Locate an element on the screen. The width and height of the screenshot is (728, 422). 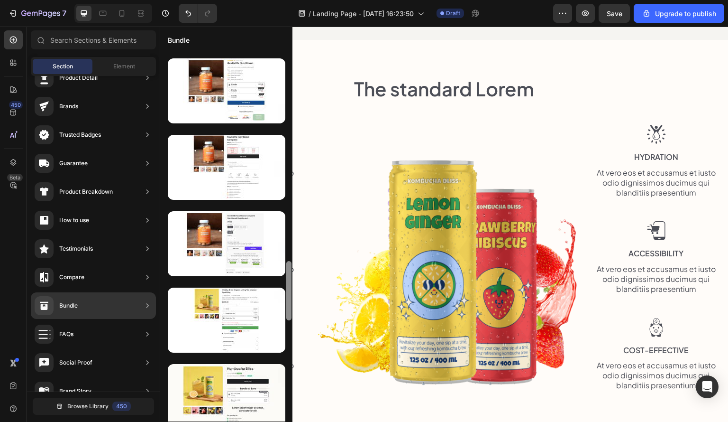
div: Brands is located at coordinates (69, 106).